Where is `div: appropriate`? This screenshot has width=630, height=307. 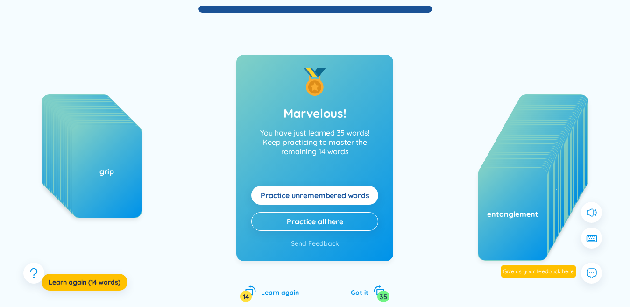
div: appropriate is located at coordinates (84, 148).